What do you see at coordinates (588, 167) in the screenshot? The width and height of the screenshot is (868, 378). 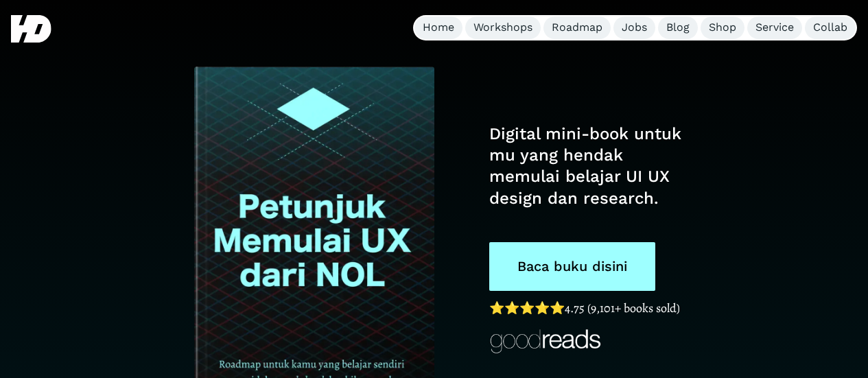 I see `h1: Digital mini-book untuk mu yang hendak memulai belajar UI UX design dan research.` at bounding box center [588, 167].